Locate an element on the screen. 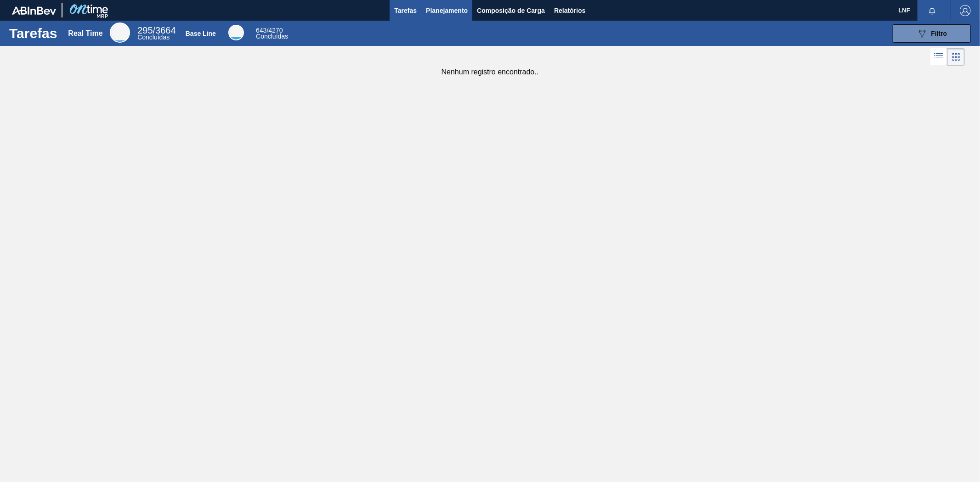 The width and height of the screenshot is (980, 482). div: Visão em Cards is located at coordinates (956, 57).